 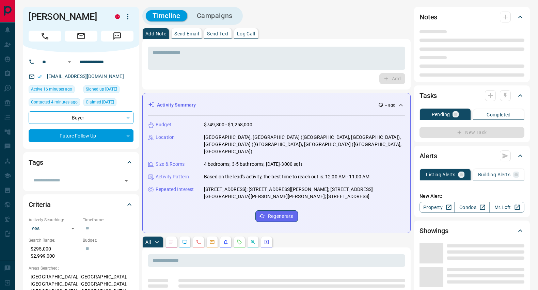 What do you see at coordinates (472, 17) in the screenshot?
I see `div: Notes` at bounding box center [472, 17].